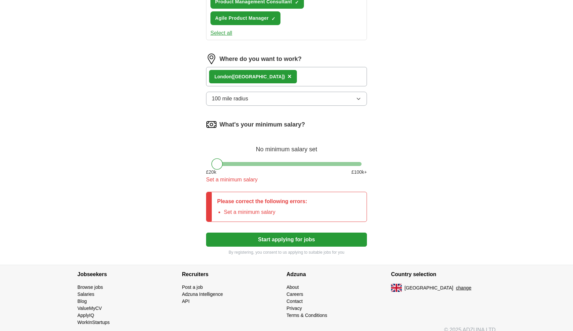  Describe the element at coordinates (86, 295) in the screenshot. I see `a: Salaries` at that location.